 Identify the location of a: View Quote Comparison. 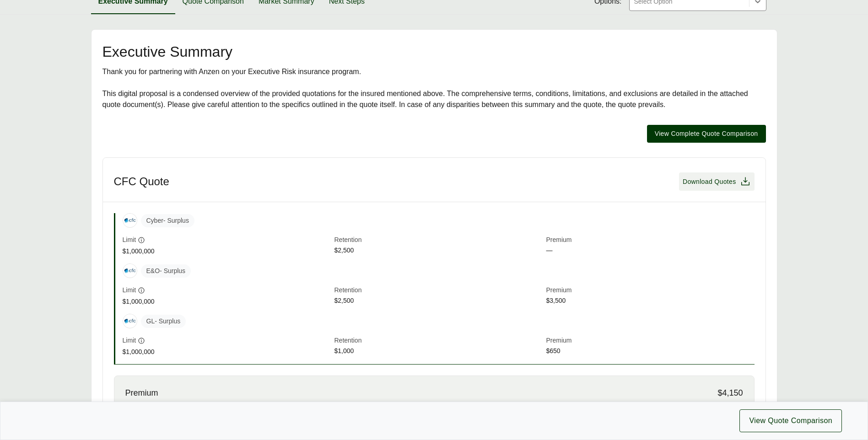
(791, 420).